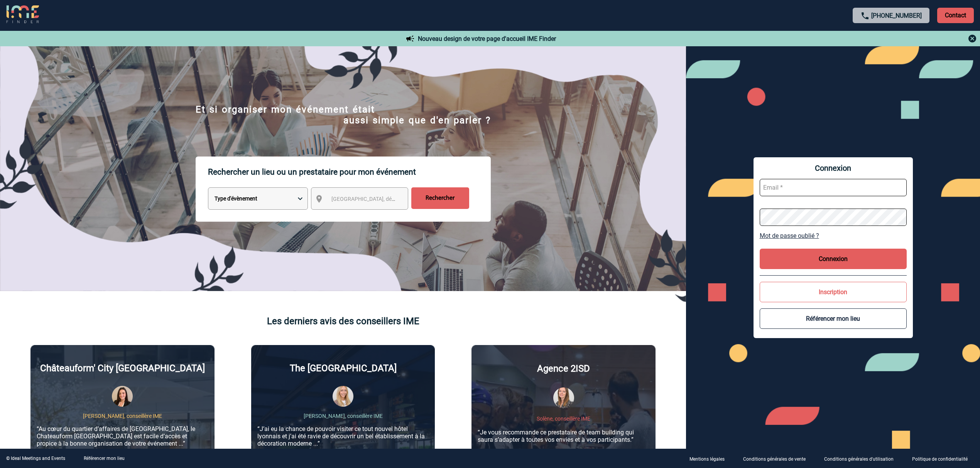 Image resolution: width=980 pixels, height=468 pixels. What do you see at coordinates (104, 459) in the screenshot?
I see `a: Référencer mon lieu` at bounding box center [104, 459].